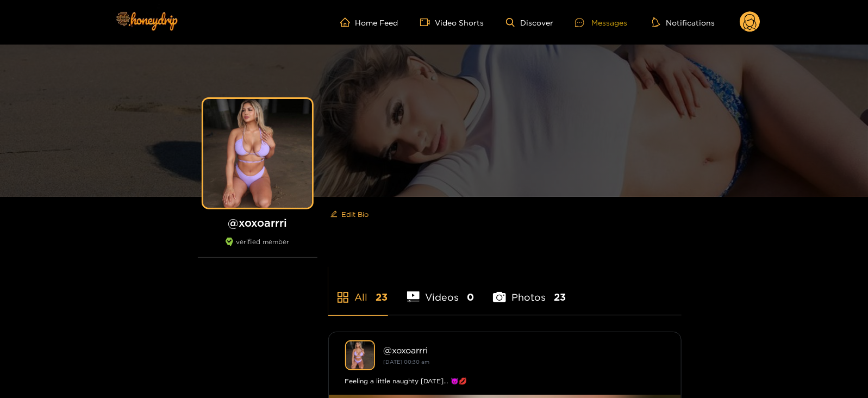 The image size is (868, 398). Describe the element at coordinates (602, 22) in the screenshot. I see `div: Messages` at that location.